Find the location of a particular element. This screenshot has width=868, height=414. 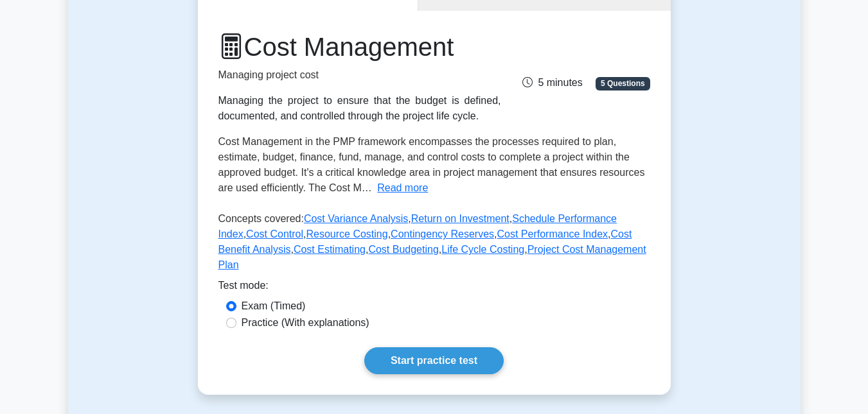

a: Start practice test is located at coordinates (434, 361).